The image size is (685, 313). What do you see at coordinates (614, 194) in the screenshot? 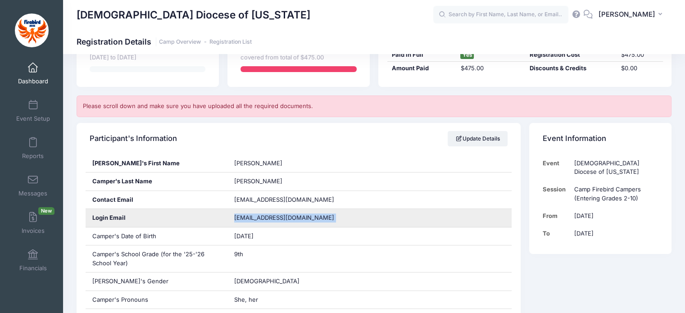
I see `td: Camp Firebird Campers (Entering Grades 2-10)` at bounding box center [614, 194].